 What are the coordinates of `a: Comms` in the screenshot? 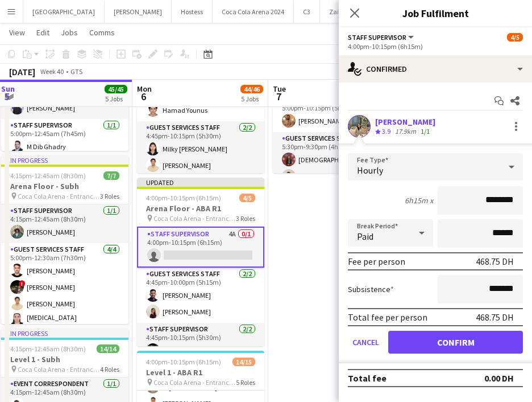 It's located at (101, 33).